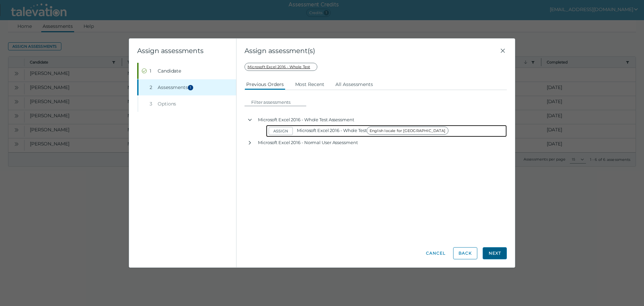 This screenshot has width=644, height=306. What do you see at coordinates (465, 253) in the screenshot?
I see `button: Back` at bounding box center [465, 253].